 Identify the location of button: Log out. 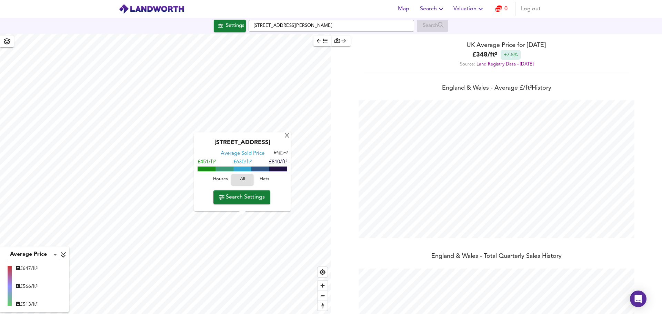
(531, 9).